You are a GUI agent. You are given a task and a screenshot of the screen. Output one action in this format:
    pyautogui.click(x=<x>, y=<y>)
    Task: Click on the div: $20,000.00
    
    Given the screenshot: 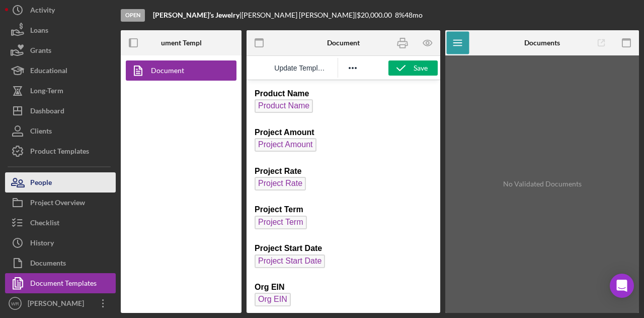 What is the action you would take?
    pyautogui.click(x=376, y=15)
    